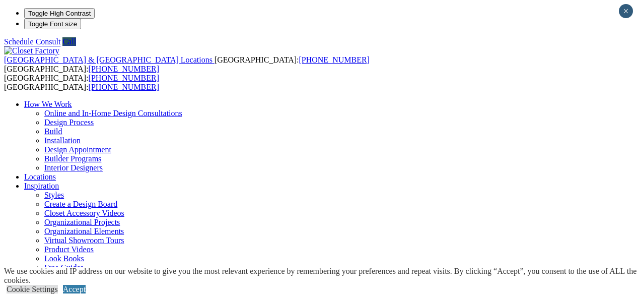 This screenshot has height=294, width=637. What do you see at coordinates (32, 288) in the screenshot?
I see `a: Cookie Settings` at bounding box center [32, 288].